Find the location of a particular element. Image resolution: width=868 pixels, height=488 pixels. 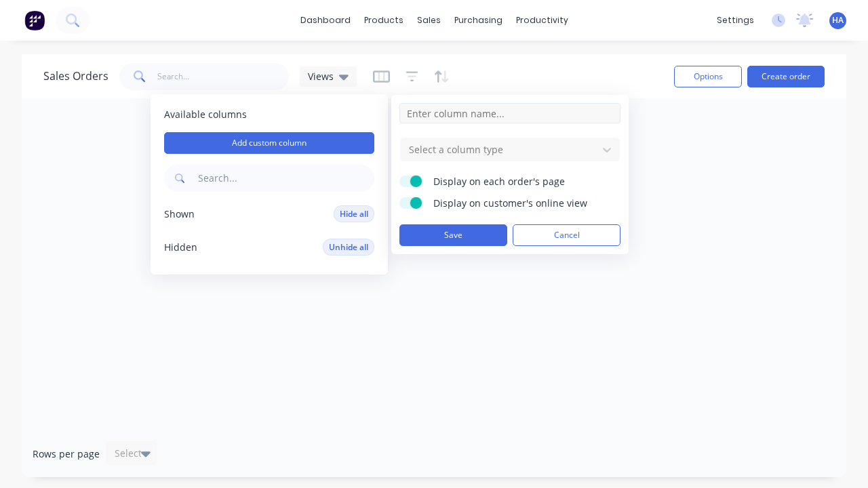

span: Display on each order's page is located at coordinates (518, 181).